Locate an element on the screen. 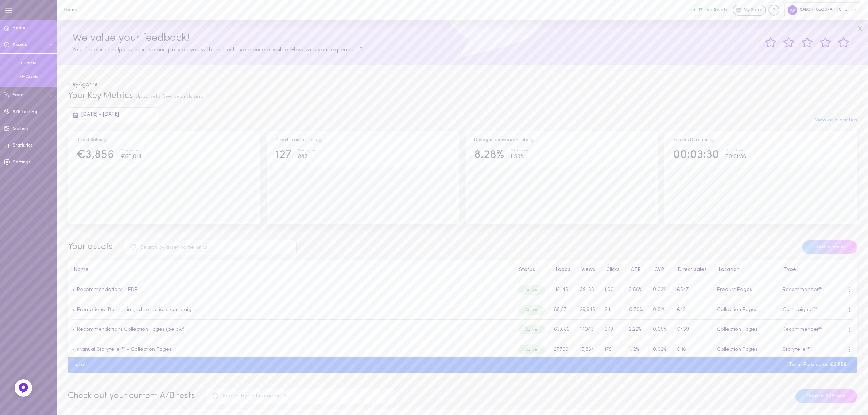  button: CVR is located at coordinates (657, 269).